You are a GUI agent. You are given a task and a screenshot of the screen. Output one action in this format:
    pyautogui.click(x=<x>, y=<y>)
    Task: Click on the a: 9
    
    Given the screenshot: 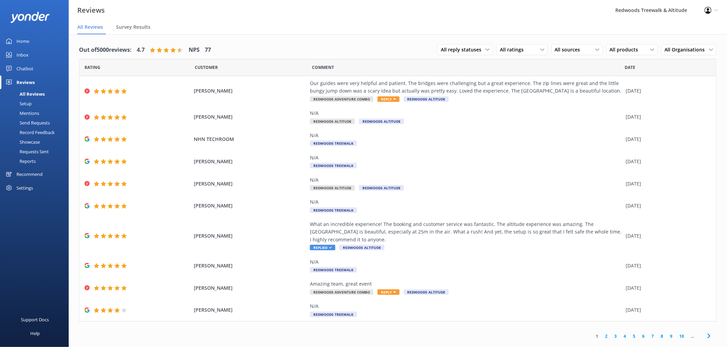 What is the action you would take?
    pyautogui.click(x=671, y=336)
    